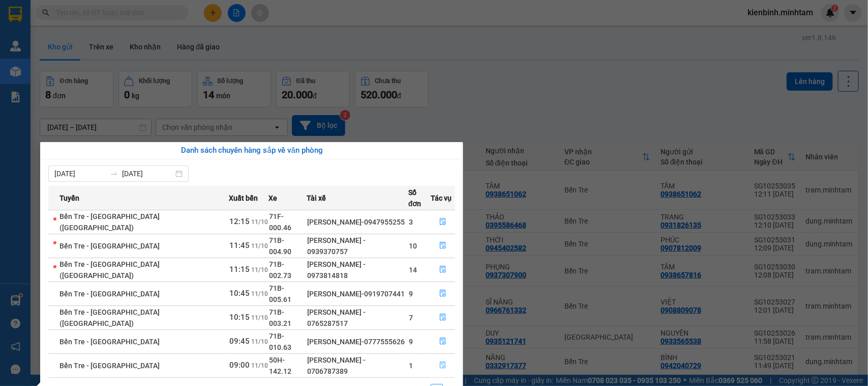 The height and width of the screenshot is (386, 868). I want to click on span: 71B-002.73, so click(281, 270).